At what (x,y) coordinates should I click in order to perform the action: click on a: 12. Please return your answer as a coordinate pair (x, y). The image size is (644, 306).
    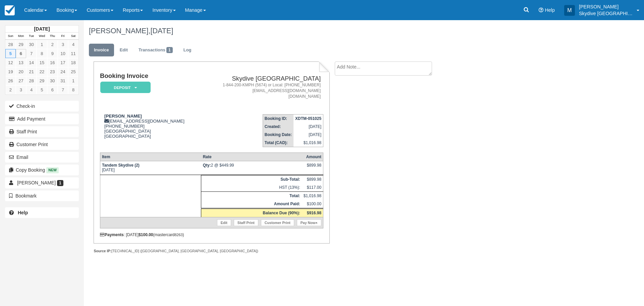
    Looking at the image, I should click on (10, 62).